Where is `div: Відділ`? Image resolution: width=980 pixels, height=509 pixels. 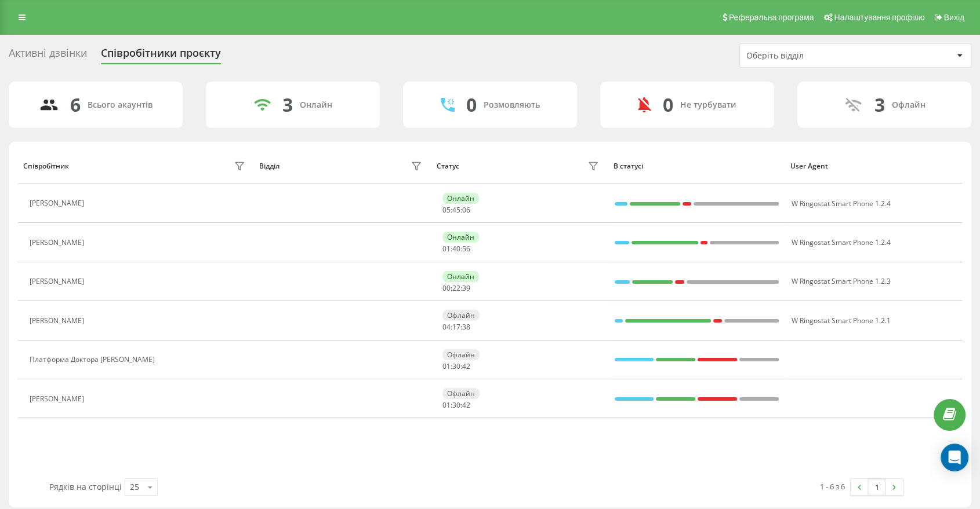 div: Відділ is located at coordinates (269, 166).